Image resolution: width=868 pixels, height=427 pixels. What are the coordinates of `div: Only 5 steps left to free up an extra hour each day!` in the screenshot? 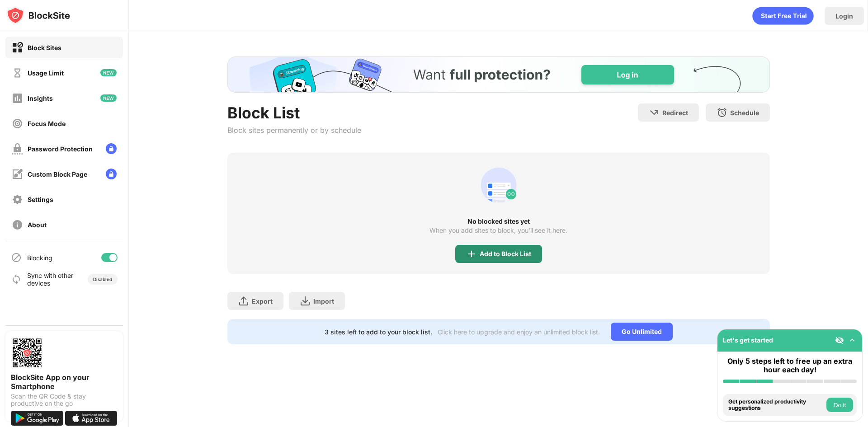 It's located at (789, 366).